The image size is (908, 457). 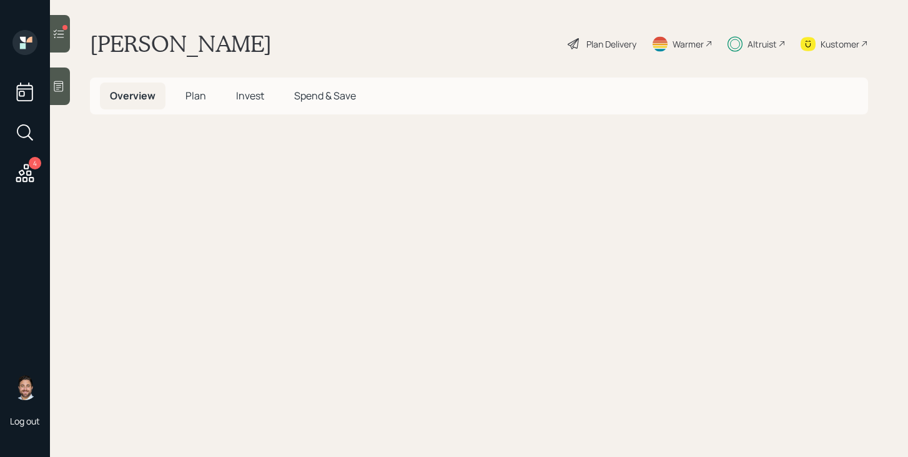 What do you see at coordinates (325, 96) in the screenshot?
I see `span: Spend & Save` at bounding box center [325, 96].